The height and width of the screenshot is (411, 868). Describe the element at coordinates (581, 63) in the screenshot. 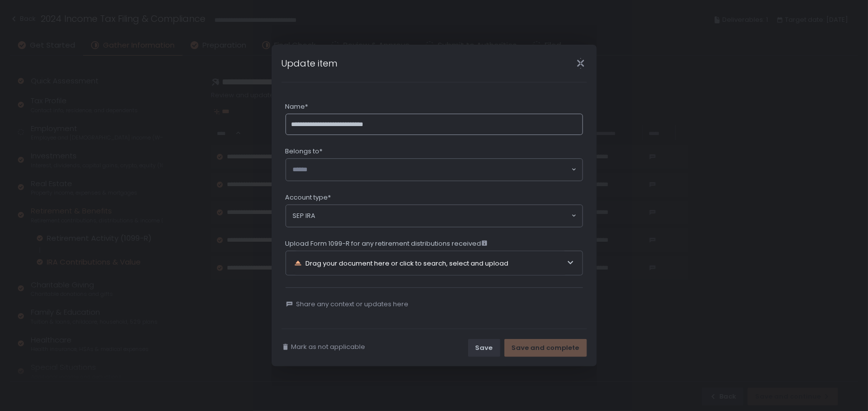

I see `div: Close` at that location.